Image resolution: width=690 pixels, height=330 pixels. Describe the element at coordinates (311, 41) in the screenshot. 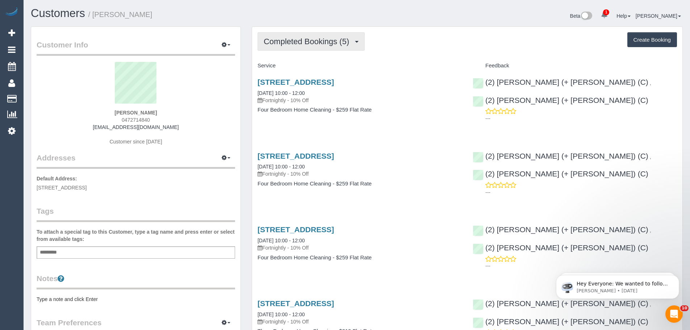

I see `button: Completed Bookings (5)` at that location.